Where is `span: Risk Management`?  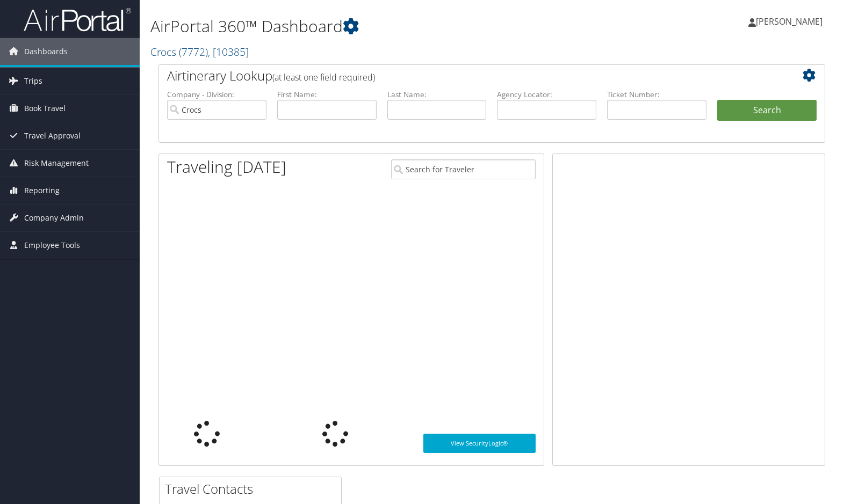 span: Risk Management is located at coordinates (57, 163).